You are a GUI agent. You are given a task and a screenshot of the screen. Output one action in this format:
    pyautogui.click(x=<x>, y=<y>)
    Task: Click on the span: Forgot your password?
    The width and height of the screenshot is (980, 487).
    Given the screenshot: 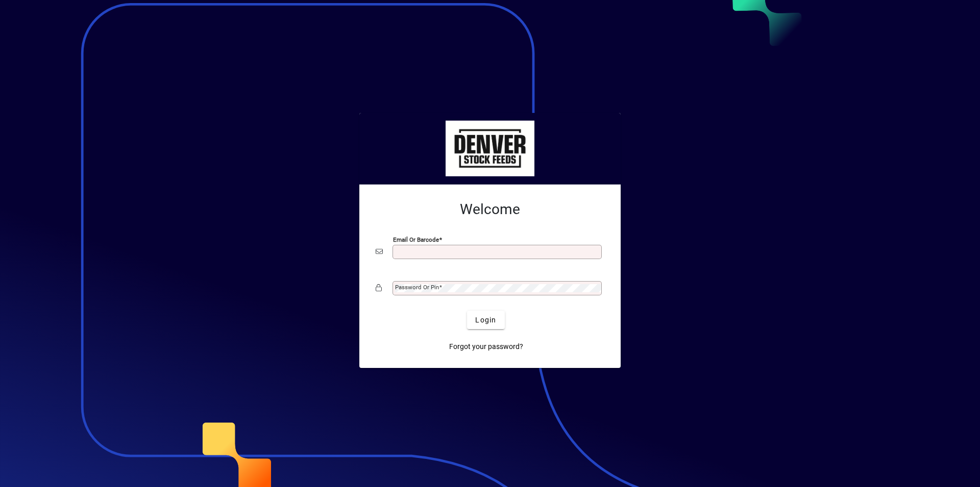 What is the action you would take?
    pyautogui.click(x=486, y=346)
    